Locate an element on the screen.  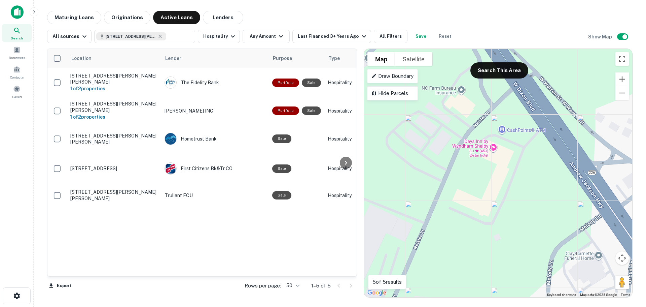
p: Hide Parcels is located at coordinates (392, 93).